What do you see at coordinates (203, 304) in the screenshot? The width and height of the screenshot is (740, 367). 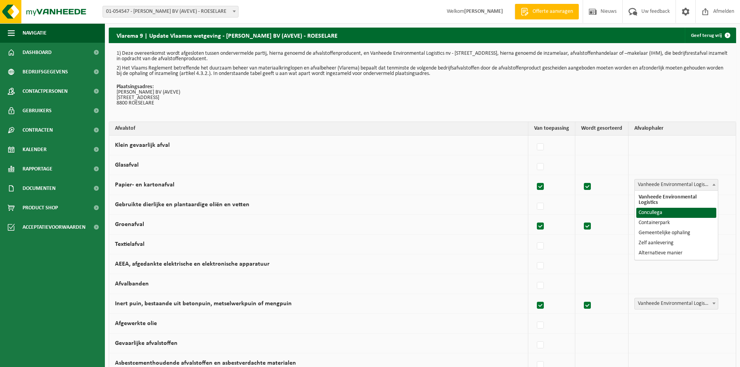 I see `label: Inert puin, bestaande uit betonpuin, metselwerkpuin of mengpuin` at bounding box center [203, 304].